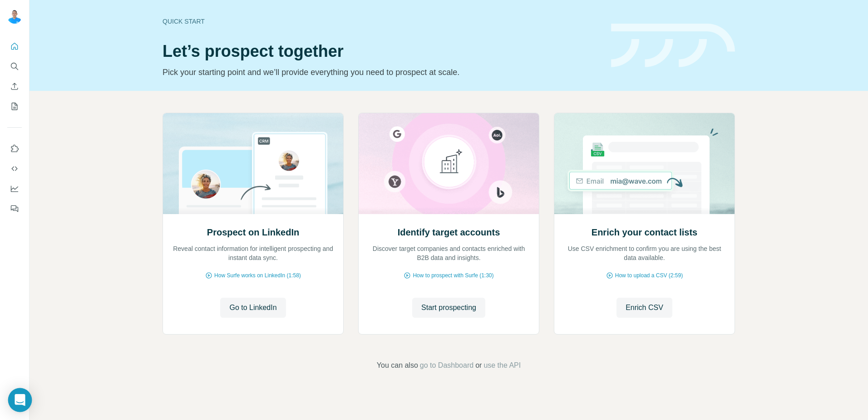 The width and height of the screenshot is (868, 420). Describe the element at coordinates (449, 307) in the screenshot. I see `span: Start prospecting` at that location.